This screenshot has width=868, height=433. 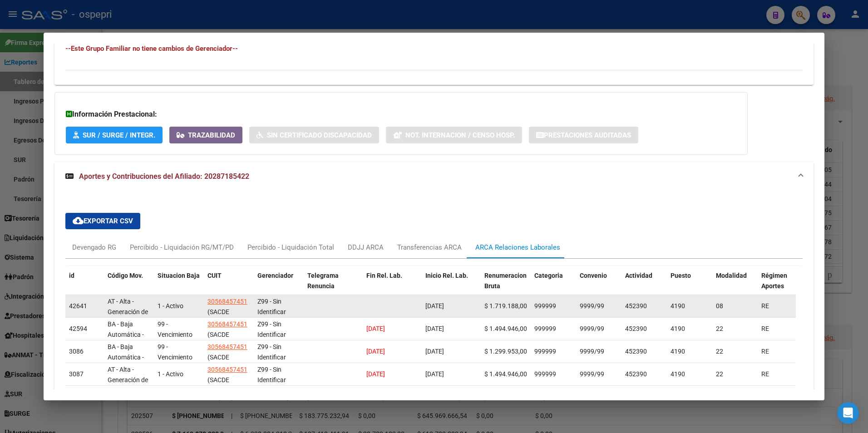 I want to click on button: Prestaciones Auditadas, so click(x=583, y=135).